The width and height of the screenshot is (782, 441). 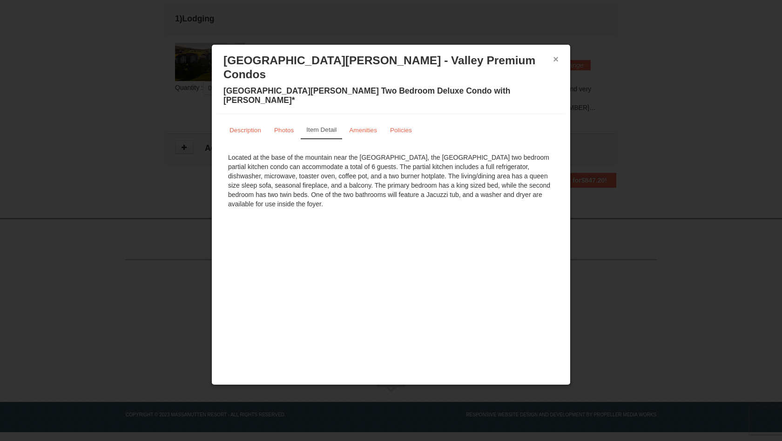 I want to click on small: Policies, so click(x=401, y=130).